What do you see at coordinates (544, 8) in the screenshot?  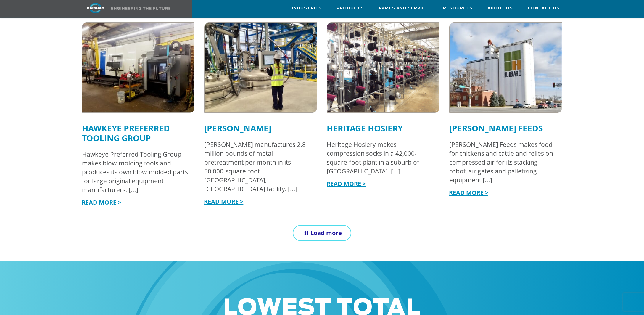 I see `span: Contact Us` at bounding box center [544, 8].